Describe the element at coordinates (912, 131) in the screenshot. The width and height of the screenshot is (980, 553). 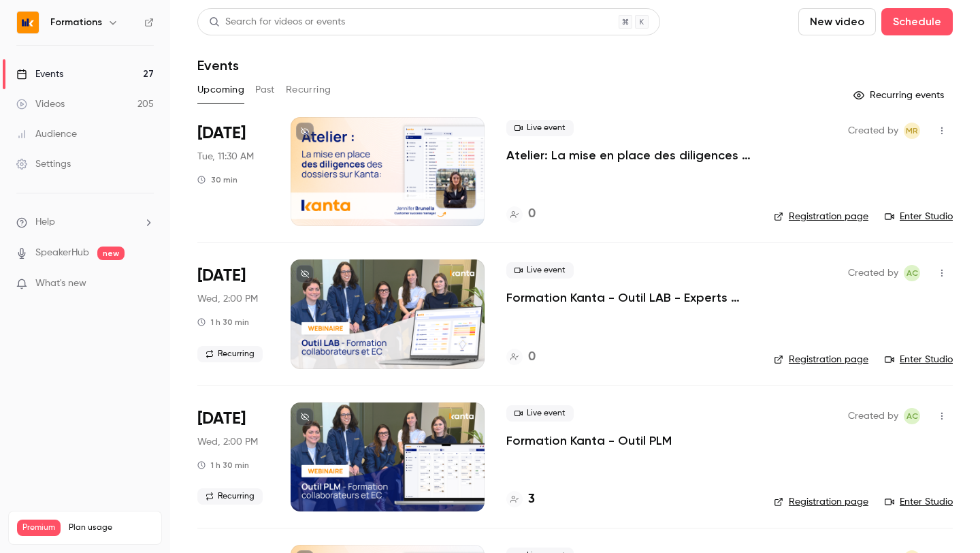
I see `span: MR` at that location.